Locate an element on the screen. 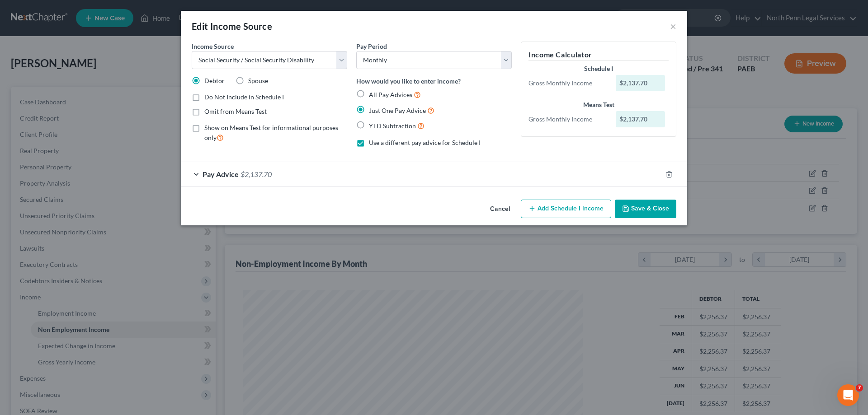 This screenshot has height=415, width=868. h5: Income Calculator is located at coordinates (599, 55).